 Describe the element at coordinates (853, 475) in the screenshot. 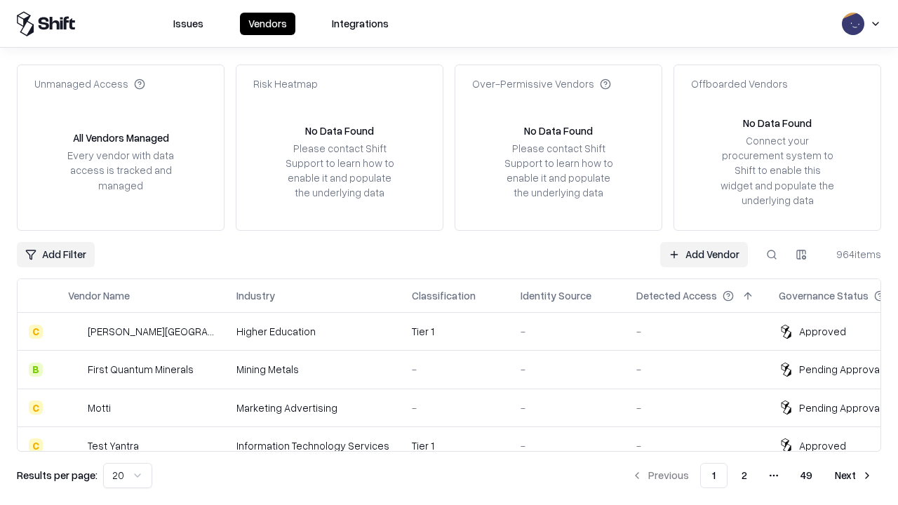

I see `button: Next` at that location.